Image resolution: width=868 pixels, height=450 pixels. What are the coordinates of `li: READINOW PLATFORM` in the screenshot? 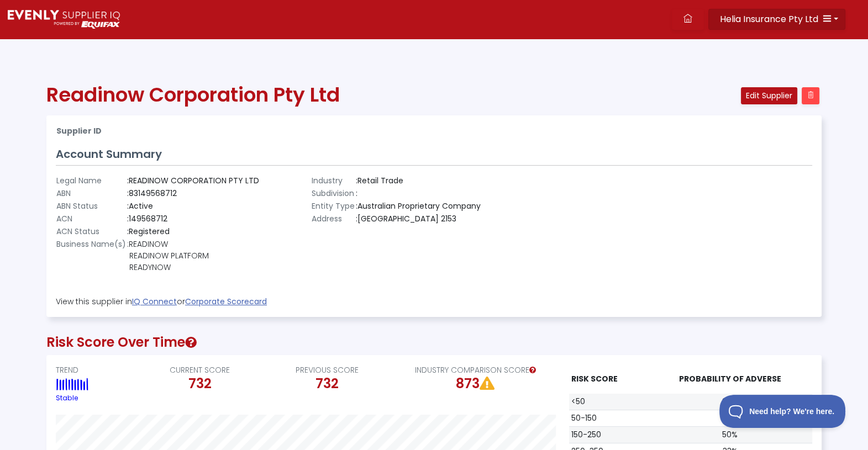 It's located at (193, 255).